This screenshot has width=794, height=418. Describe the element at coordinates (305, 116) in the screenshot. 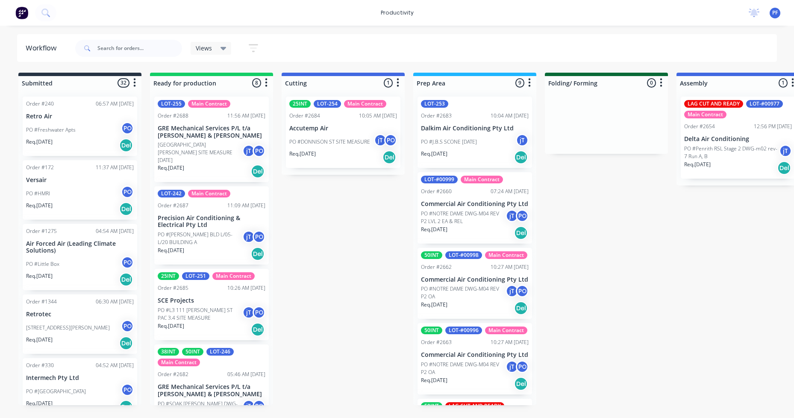

I see `div: Order #2684` at that location.